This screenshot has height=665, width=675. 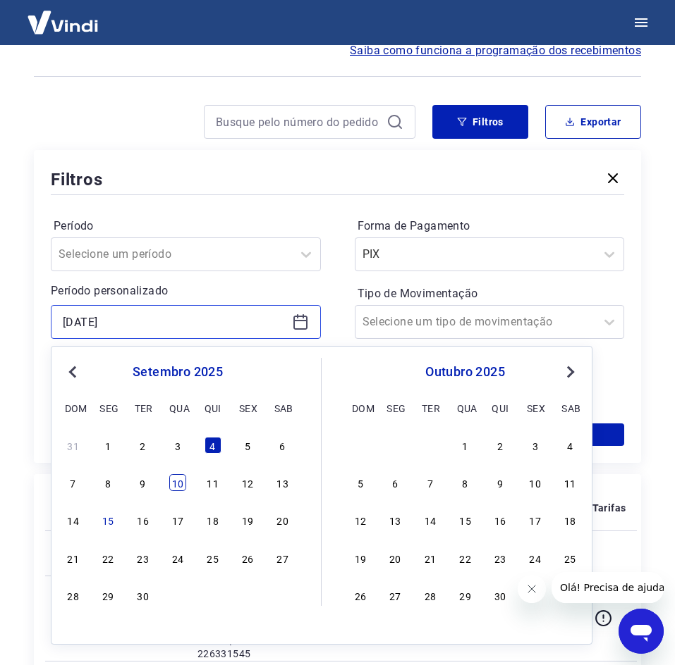 I want to click on label: Tipo de Movimentação, so click(x=489, y=294).